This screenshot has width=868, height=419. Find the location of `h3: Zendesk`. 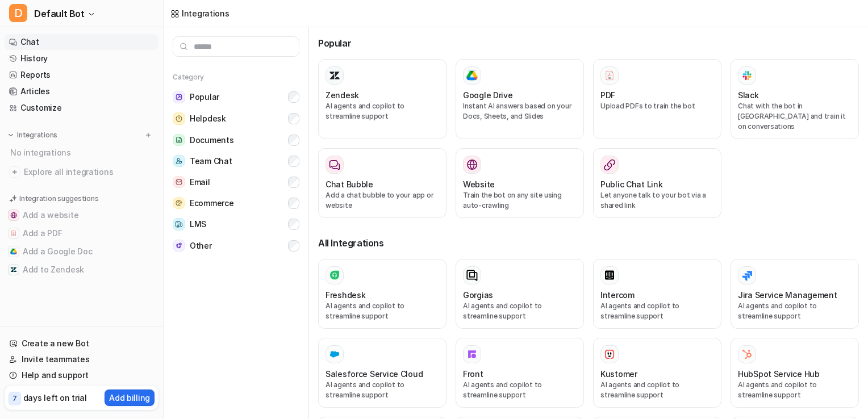

h3: Zendesk is located at coordinates (342, 95).